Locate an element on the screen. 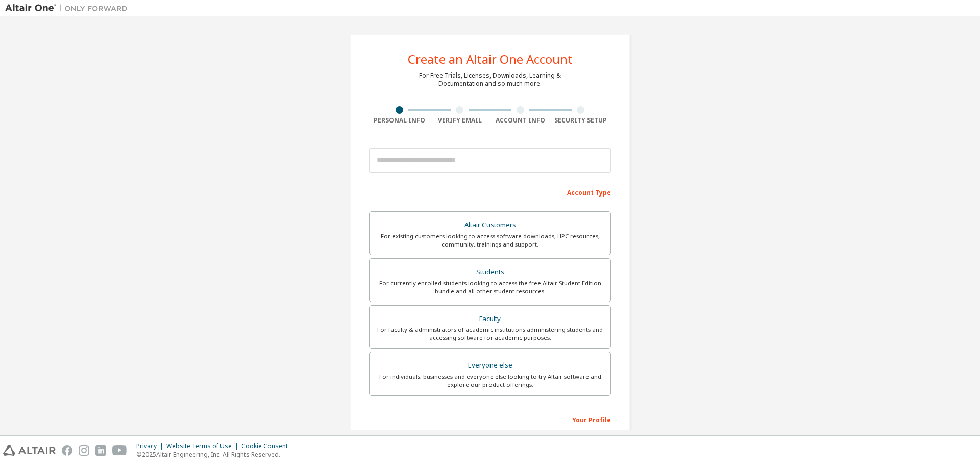 Image resolution: width=980 pixels, height=465 pixels. img: youtube.svg is located at coordinates (119, 450).